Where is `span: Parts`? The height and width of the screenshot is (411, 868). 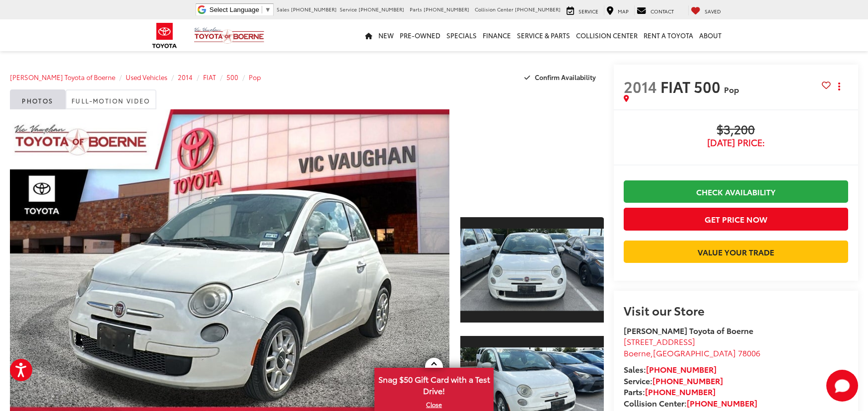
span: Parts is located at coordinates (416, 9).